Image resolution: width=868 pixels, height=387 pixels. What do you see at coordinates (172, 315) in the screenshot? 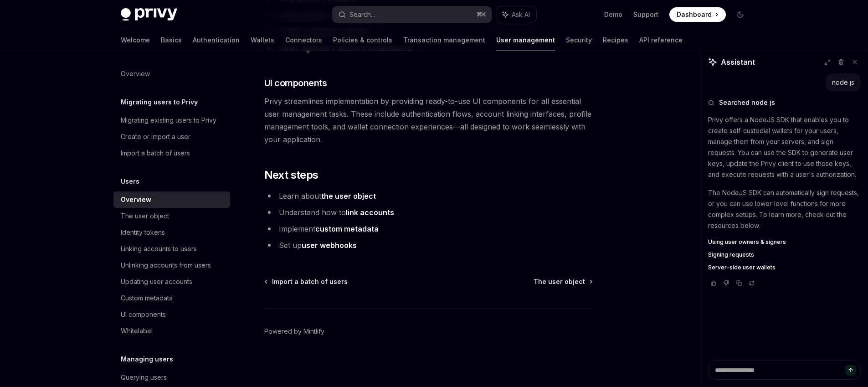
I see `a: UI components` at bounding box center [172, 315].